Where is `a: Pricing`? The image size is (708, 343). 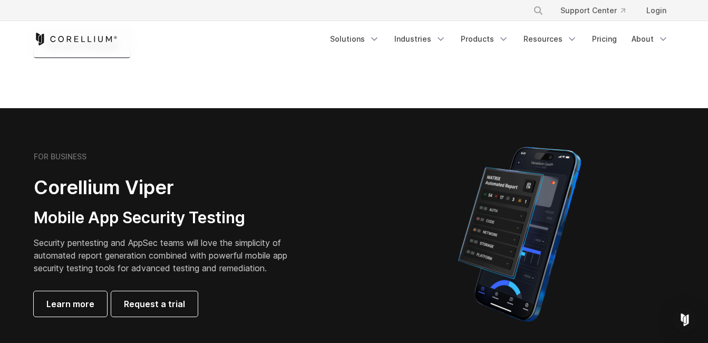
a: Pricing is located at coordinates (604, 39).